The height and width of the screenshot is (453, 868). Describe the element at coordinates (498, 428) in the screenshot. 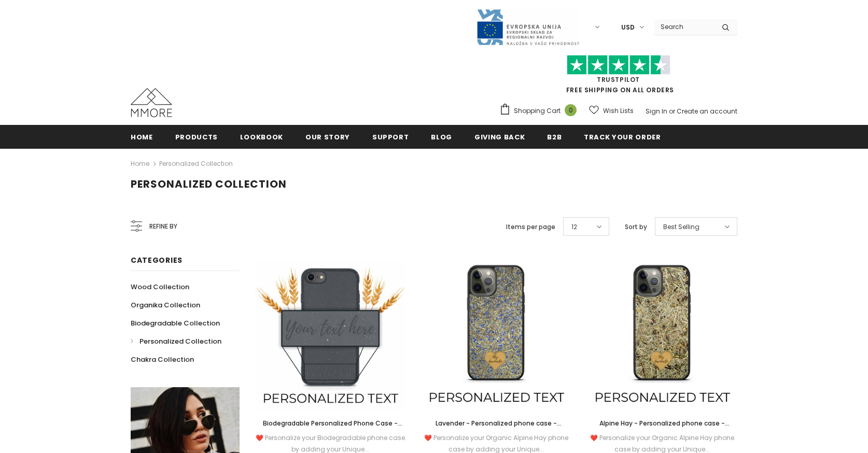

I see `span: Lavender - Personalized phone case - Personalized gift` at that location.